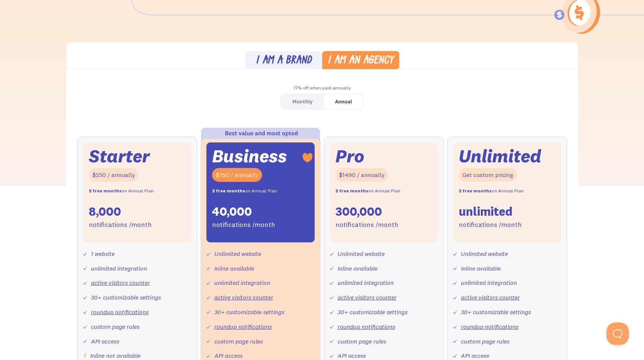 This screenshot has height=360, width=644. Describe the element at coordinates (362, 175) in the screenshot. I see `div: $1490 / annually` at that location.